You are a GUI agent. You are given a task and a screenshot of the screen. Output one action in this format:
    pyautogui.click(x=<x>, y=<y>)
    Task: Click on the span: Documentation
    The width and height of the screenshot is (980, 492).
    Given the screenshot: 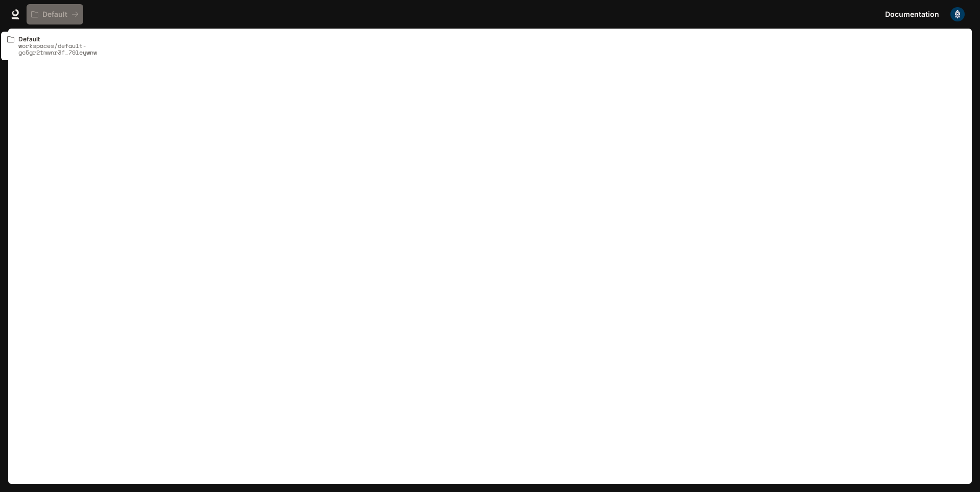 What is the action you would take?
    pyautogui.click(x=912, y=15)
    